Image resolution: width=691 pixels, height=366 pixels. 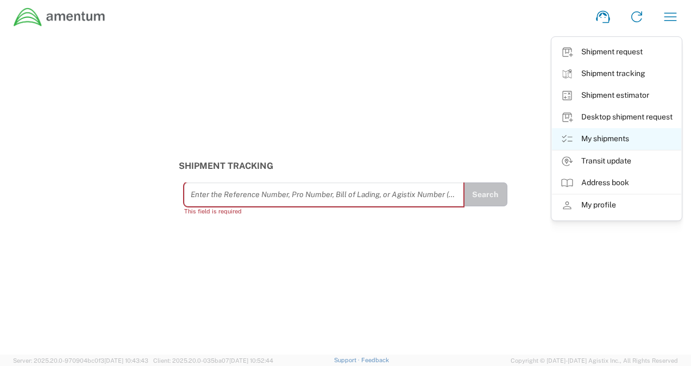 I want to click on div: This field is required, so click(x=324, y=211).